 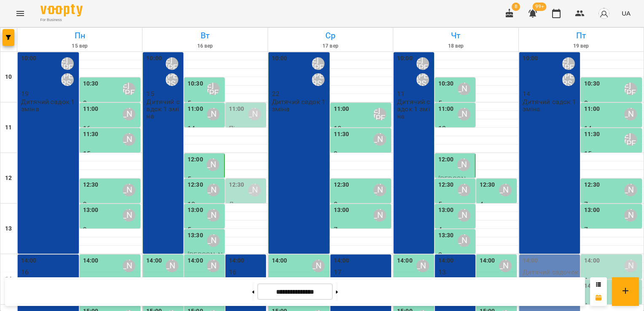 I want to click on span: 8, so click(x=516, y=7).